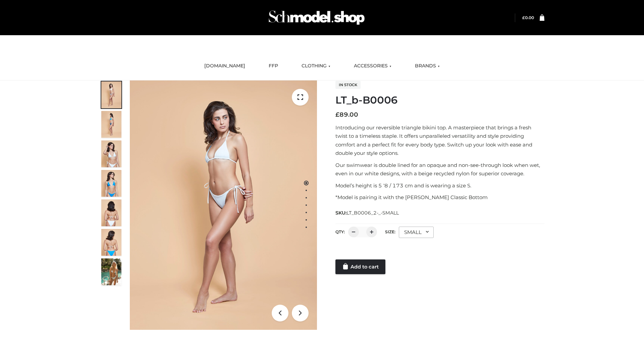 The width and height of the screenshot is (644, 362). I want to click on span: LT_B0006_2-_-SMALL, so click(372, 213).